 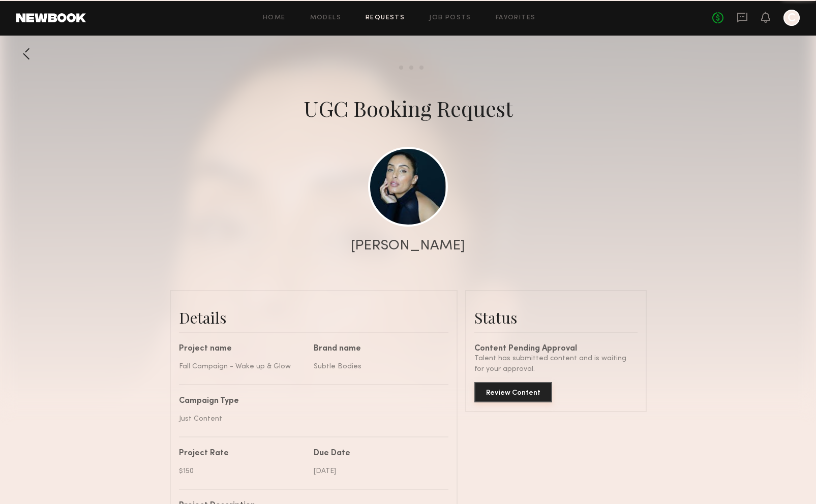 I want to click on button: Review Content, so click(x=513, y=392).